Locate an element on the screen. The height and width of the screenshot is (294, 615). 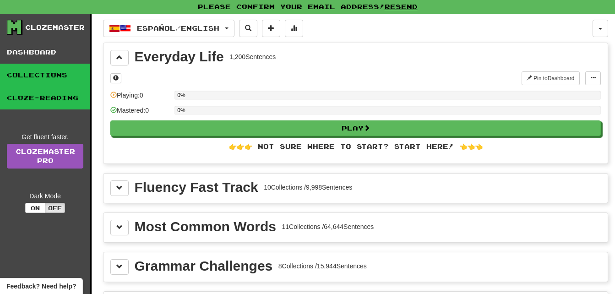
div: Fluency Fast Track is located at coordinates (197, 187).